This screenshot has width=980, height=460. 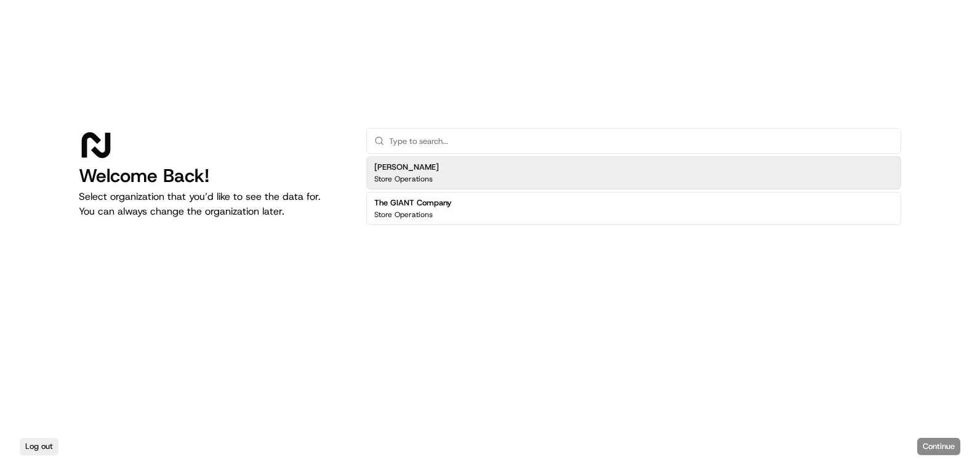 I want to click on div: Suggestions, so click(x=634, y=191).